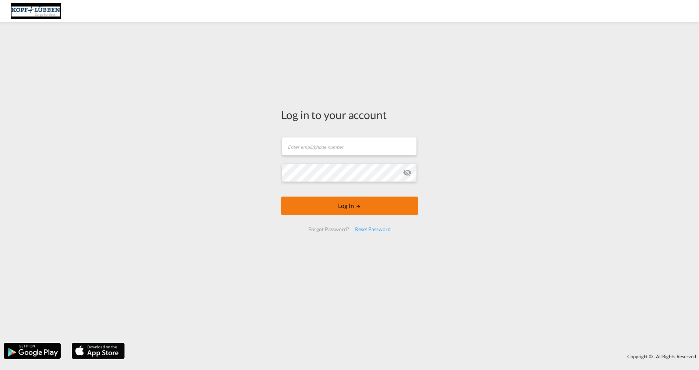 This screenshot has height=370, width=699. I want to click on img: 25cf3bb0aafc11ee9c4fdbd399af7748.JPG, so click(36, 11).